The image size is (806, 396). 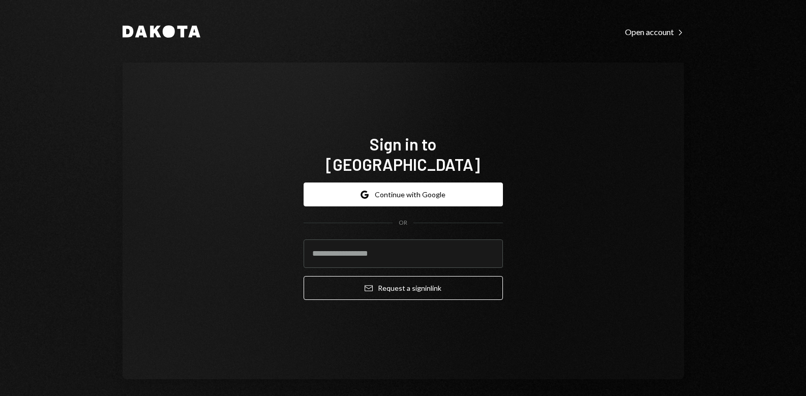 What do you see at coordinates (403, 223) in the screenshot?
I see `div: OR` at bounding box center [403, 223].